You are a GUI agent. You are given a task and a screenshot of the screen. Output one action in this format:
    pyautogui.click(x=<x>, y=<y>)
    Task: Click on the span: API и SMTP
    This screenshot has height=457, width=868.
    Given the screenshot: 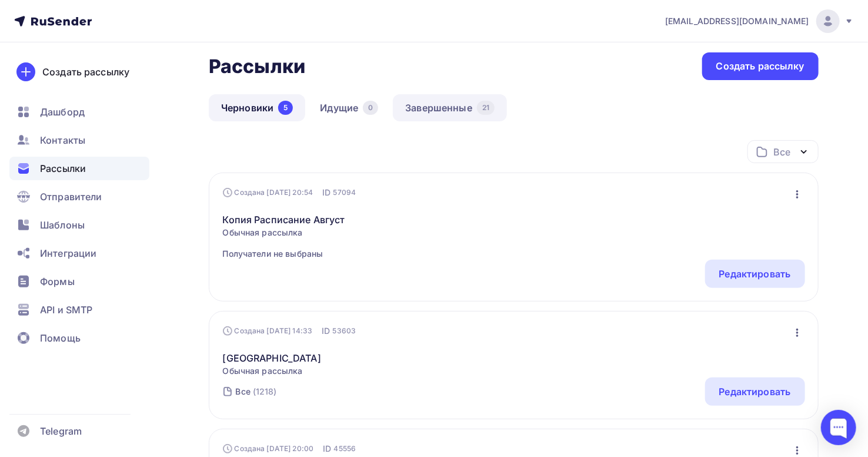 What is the action you would take?
    pyautogui.click(x=66, y=309)
    